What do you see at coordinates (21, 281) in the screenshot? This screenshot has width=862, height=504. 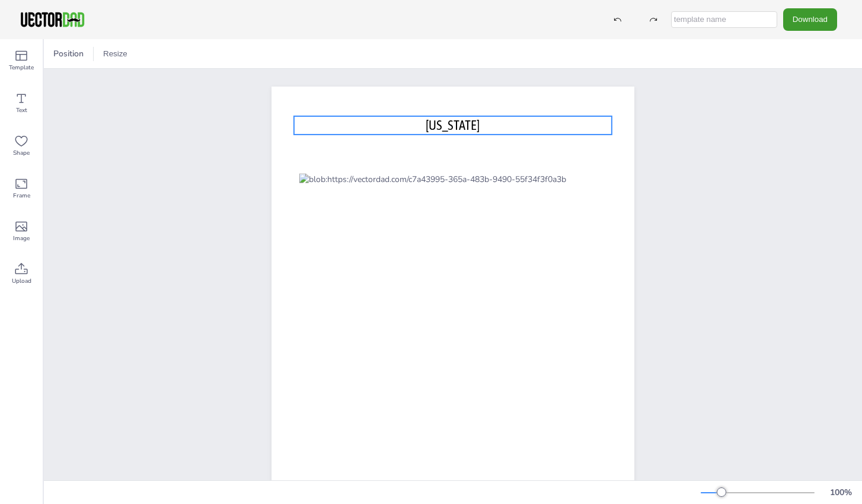 I see `span: Upload` at bounding box center [21, 281].